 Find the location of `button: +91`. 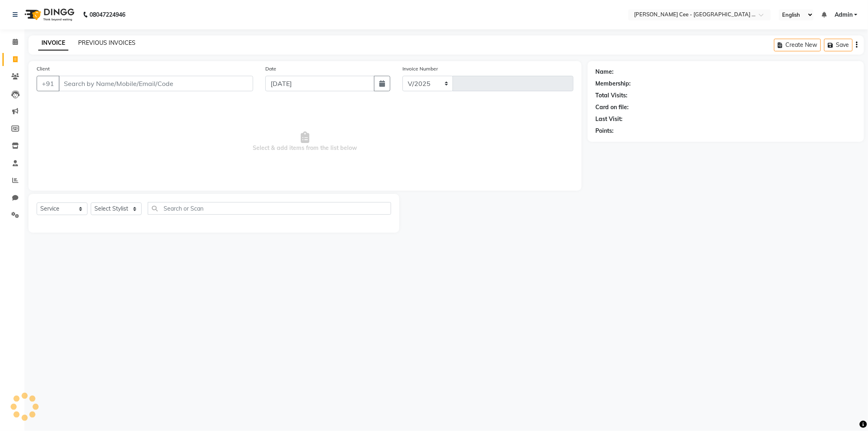

button: +91 is located at coordinates (48, 84).